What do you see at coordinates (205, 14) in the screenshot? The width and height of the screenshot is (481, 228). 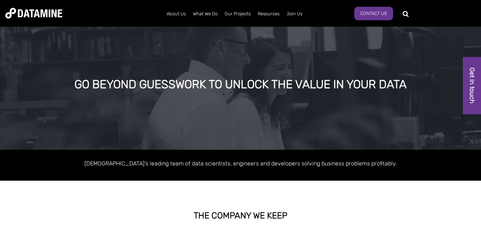 I see `a: What We Do` at bounding box center [205, 14].